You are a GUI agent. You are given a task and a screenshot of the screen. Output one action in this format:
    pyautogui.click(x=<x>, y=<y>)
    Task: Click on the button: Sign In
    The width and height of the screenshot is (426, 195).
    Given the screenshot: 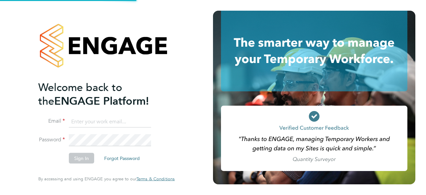 What is the action you would take?
    pyautogui.click(x=81, y=158)
    